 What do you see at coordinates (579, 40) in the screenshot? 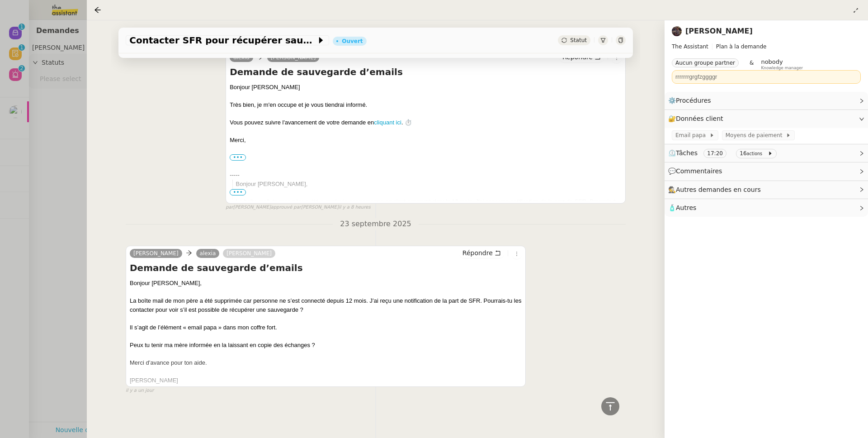
I see `span: Statut` at bounding box center [579, 40].